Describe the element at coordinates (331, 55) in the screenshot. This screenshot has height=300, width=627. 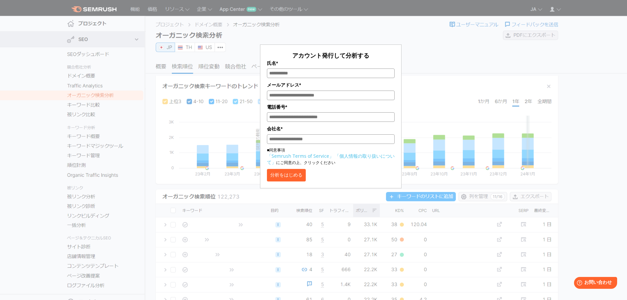
I see `span: アカウント発行して分析する` at that location.